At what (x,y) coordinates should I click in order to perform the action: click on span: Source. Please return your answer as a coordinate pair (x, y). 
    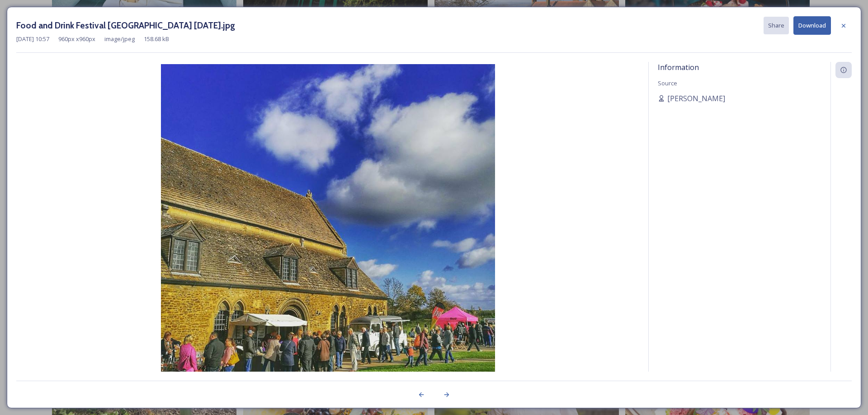
    Looking at the image, I should click on (667, 83).